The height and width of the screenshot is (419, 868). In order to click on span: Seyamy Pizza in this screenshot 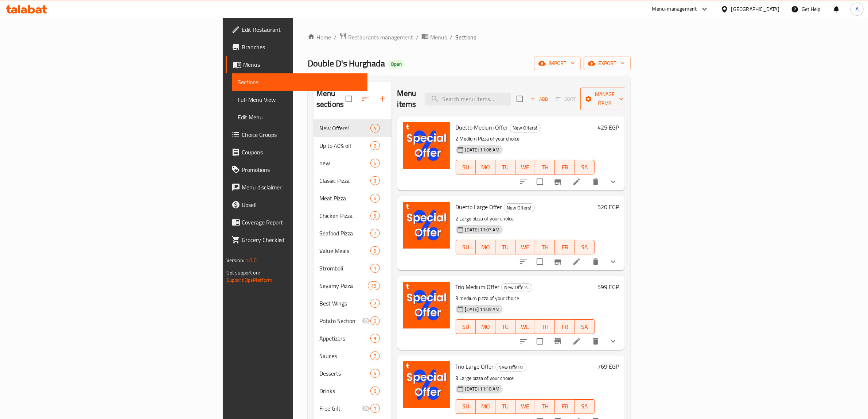, I will do `click(344, 286)`.